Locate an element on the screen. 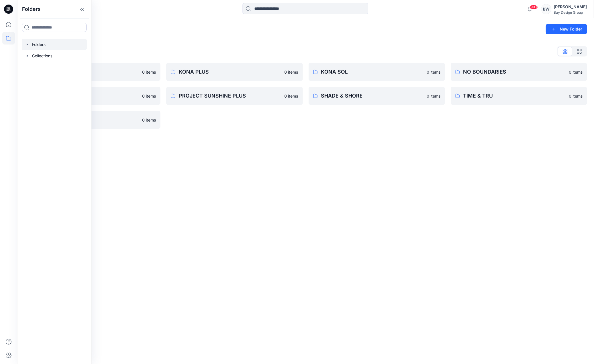  a: WILD FABLE0 items is located at coordinates (92, 120).